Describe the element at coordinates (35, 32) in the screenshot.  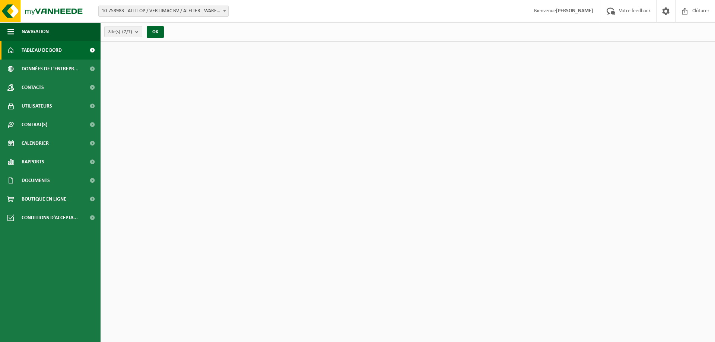
I see `span: Navigation` at that location.